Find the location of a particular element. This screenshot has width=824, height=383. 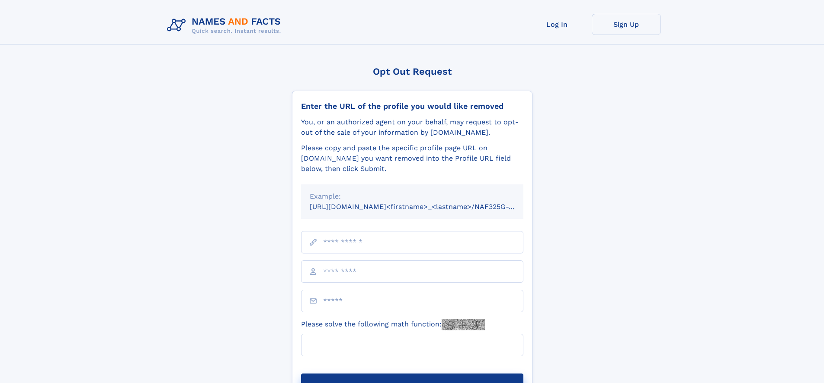

div: Opt Out Request is located at coordinates (412, 71).